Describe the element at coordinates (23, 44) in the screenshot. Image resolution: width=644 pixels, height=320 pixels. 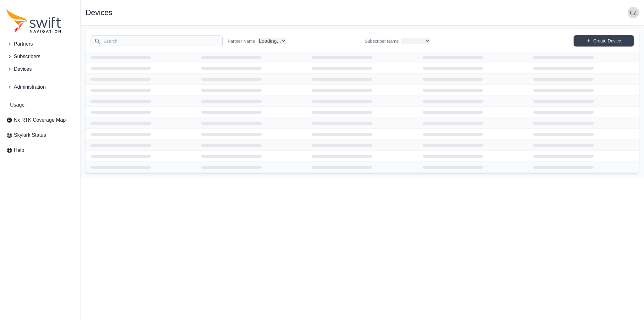
I see `span: Partners` at that location.